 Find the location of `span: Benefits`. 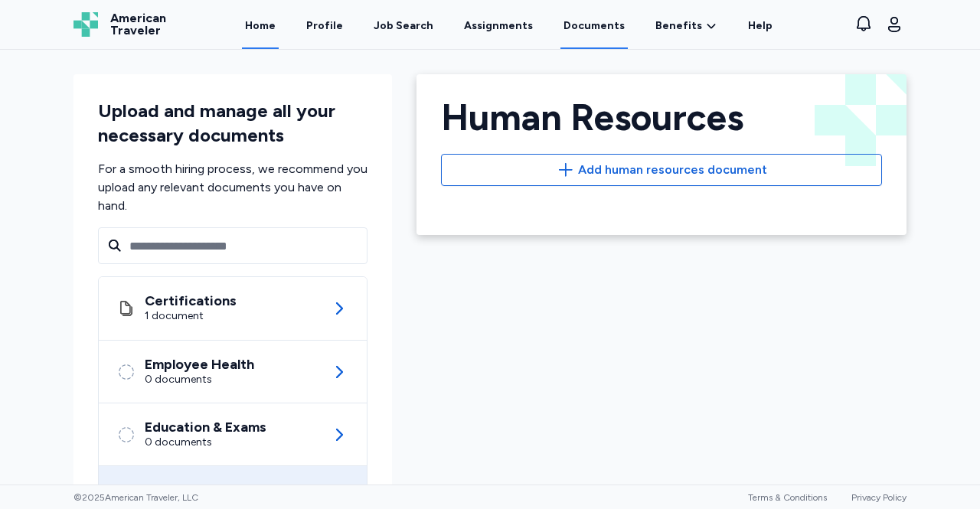

span: Benefits is located at coordinates (678, 26).